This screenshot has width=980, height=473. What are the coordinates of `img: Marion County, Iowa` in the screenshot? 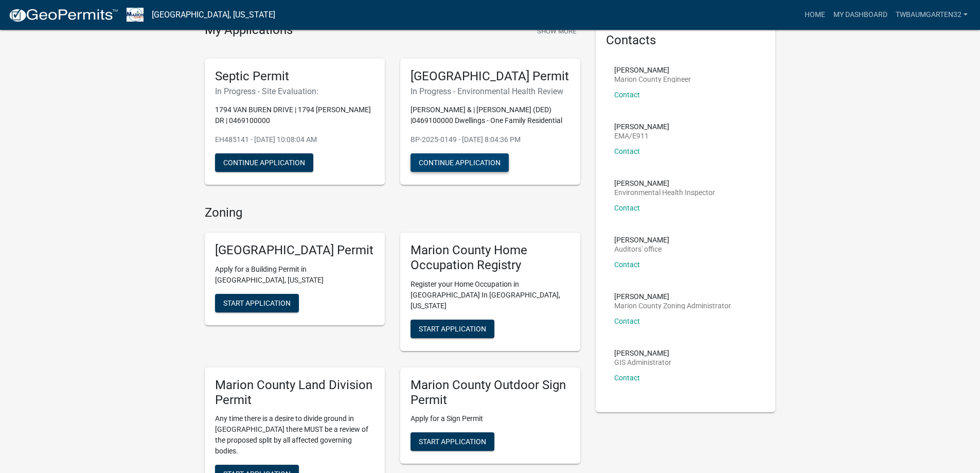 It's located at (135, 14).